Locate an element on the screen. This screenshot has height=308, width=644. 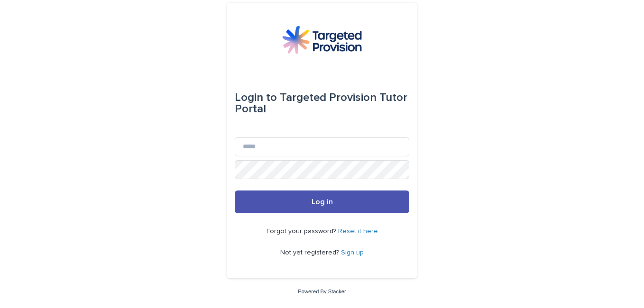
span: Forgot your password? is located at coordinates (303, 232).